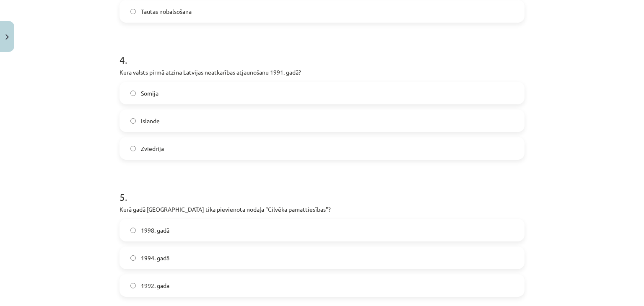 Image resolution: width=644 pixels, height=306 pixels. I want to click on span: 1992. gadā, so click(155, 286).